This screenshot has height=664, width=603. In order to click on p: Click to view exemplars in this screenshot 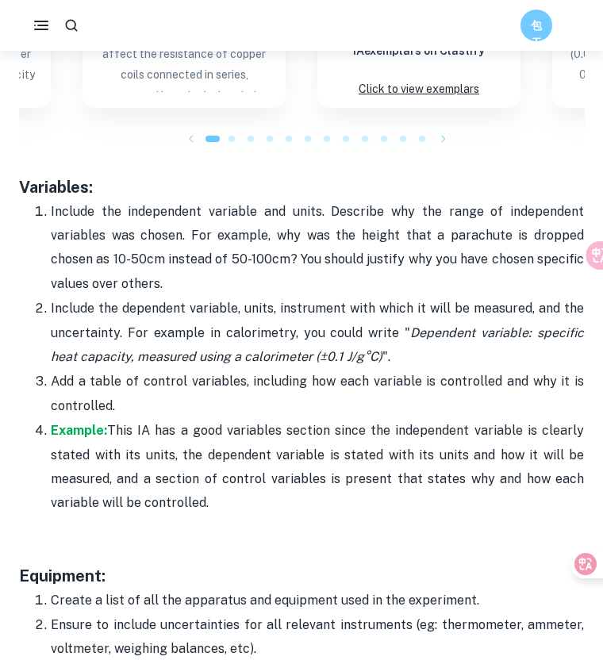, I will do `click(419, 89)`.